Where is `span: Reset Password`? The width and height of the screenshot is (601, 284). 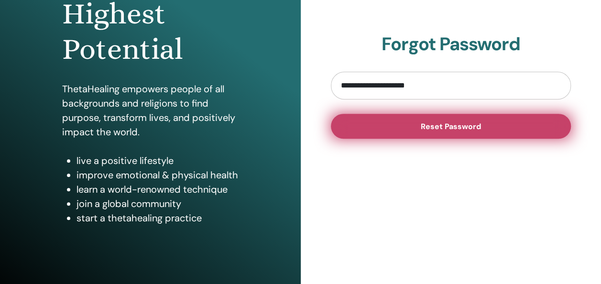 span: Reset Password is located at coordinates (451, 126).